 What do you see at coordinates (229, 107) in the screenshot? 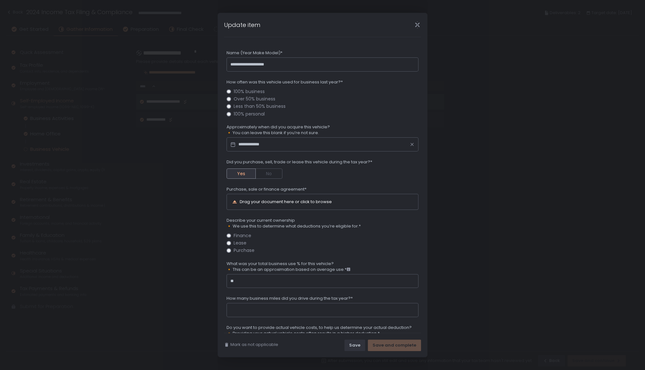
I see `input: Less than 50% business` at bounding box center [229, 107].